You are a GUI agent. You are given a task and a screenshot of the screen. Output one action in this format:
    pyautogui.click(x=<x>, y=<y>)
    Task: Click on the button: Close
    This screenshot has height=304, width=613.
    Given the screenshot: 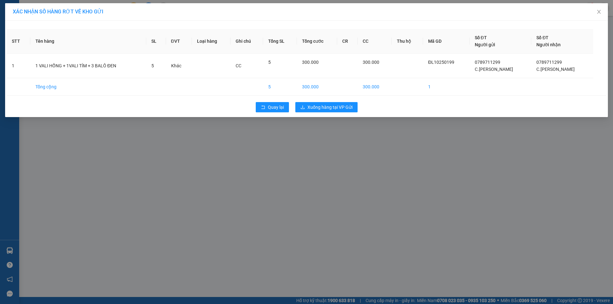 What is the action you would take?
    pyautogui.click(x=599, y=12)
    